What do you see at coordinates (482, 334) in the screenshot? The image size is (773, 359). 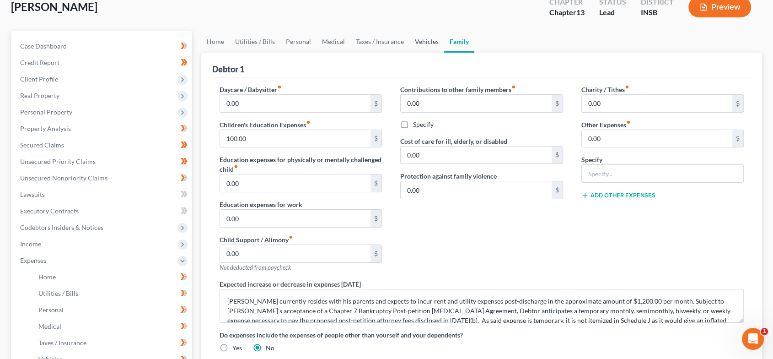 I see `label: Do expenses include the expenses of people other than yourself and your dependents?` at bounding box center [482, 334].